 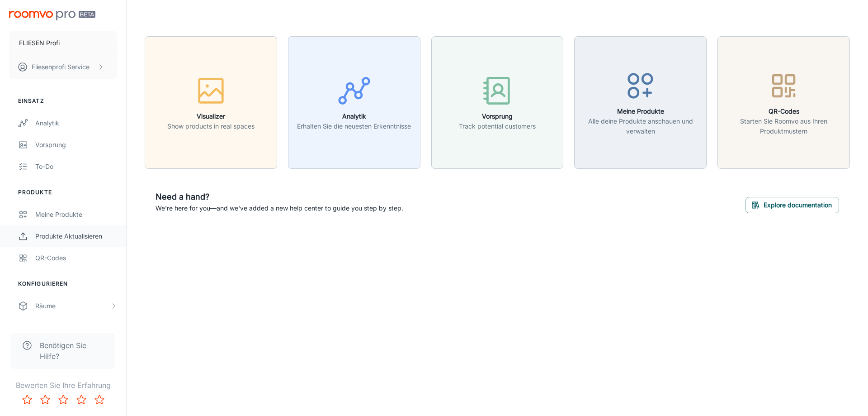 I want to click on button: FLIESEN Profi, so click(x=63, y=43).